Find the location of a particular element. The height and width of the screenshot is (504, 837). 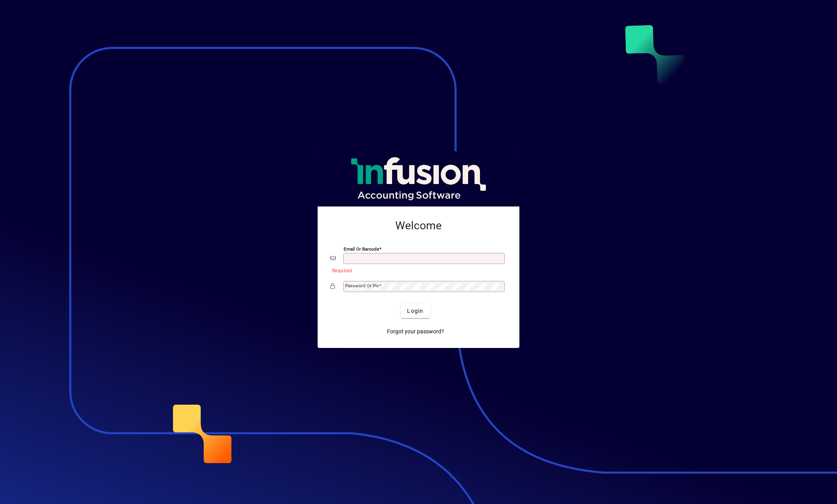

mat-error: Required is located at coordinates (416, 270).